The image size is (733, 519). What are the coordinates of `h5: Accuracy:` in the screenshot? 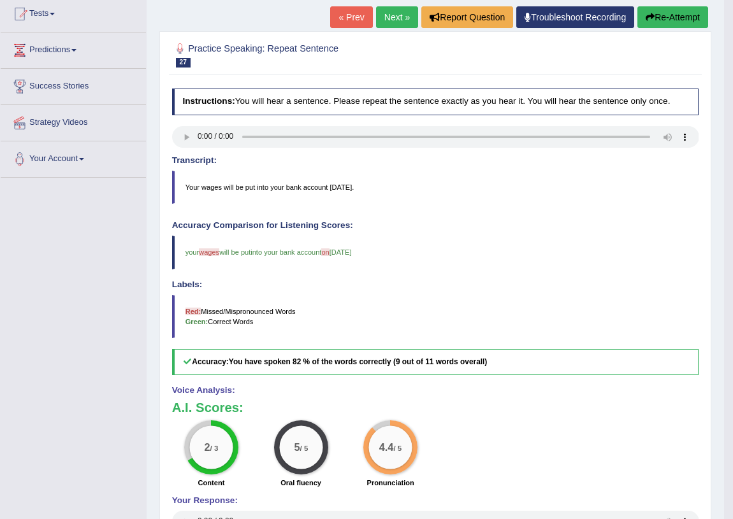 It's located at (435, 362).